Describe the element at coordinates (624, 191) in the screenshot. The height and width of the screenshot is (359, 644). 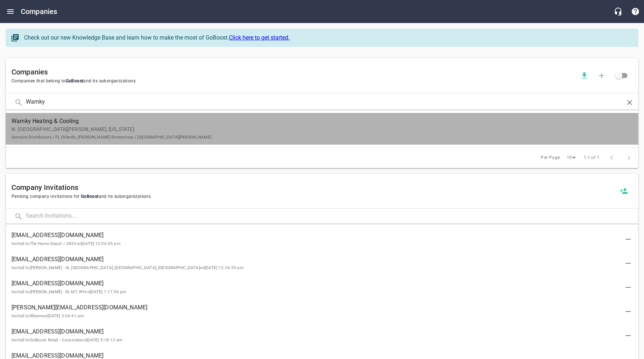
I see `button: Invite a new company` at that location.